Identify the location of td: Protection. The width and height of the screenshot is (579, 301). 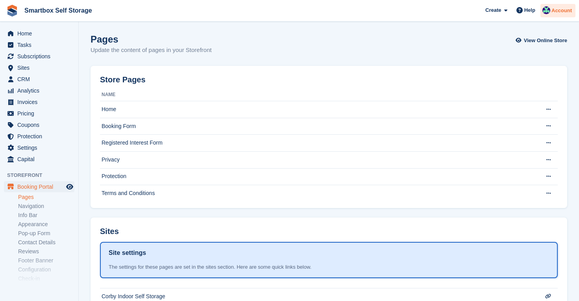
(317, 176).